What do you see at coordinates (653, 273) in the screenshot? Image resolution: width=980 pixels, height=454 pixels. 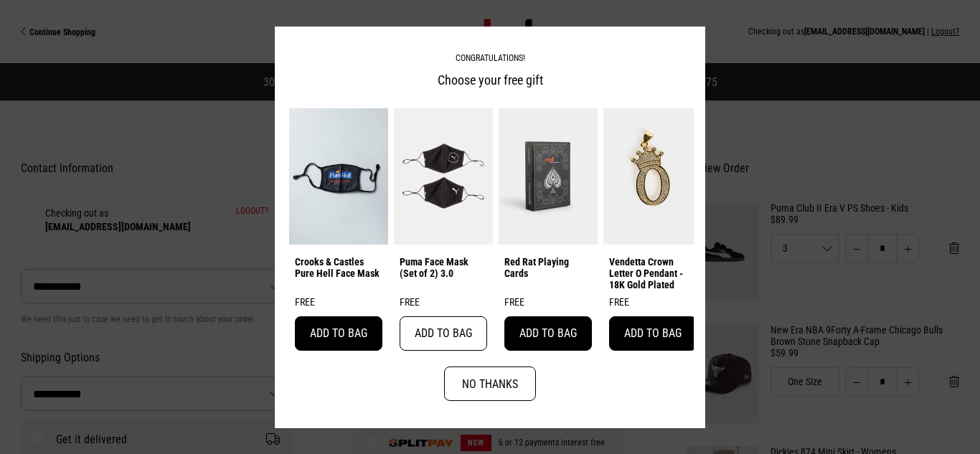 I see `a: Vendetta Crown Letter O Pendant - 18K Gold Plated` at bounding box center [653, 273].